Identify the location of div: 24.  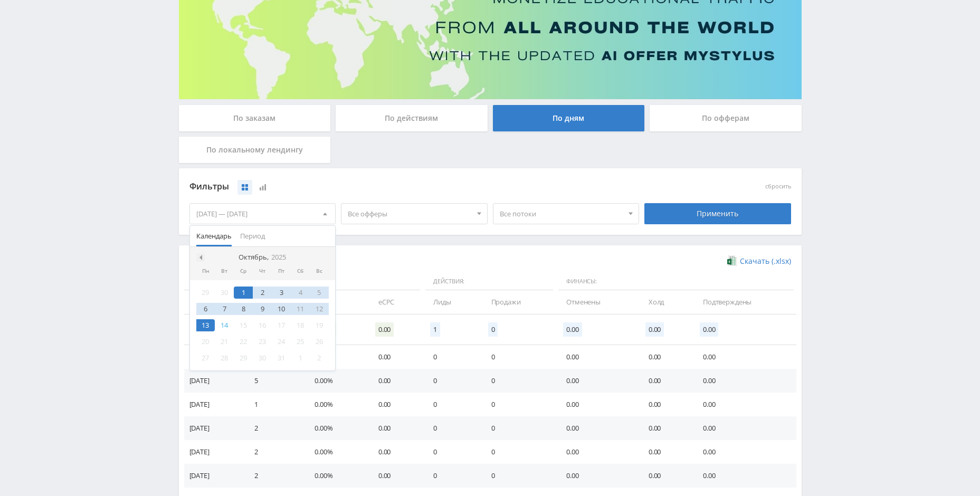
(281, 342).